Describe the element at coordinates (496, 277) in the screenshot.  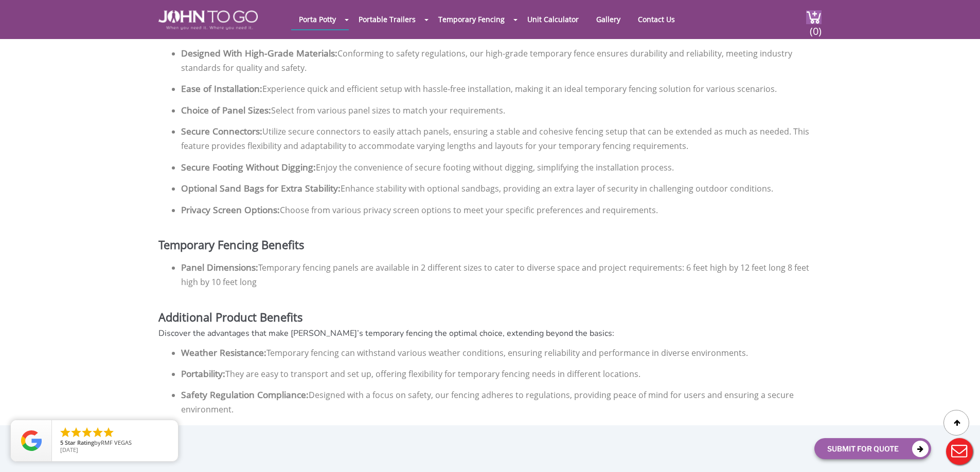
I see `li: Temporary fencing panels are available in 2 different sizes to cater to diverse space and project...` at that location.